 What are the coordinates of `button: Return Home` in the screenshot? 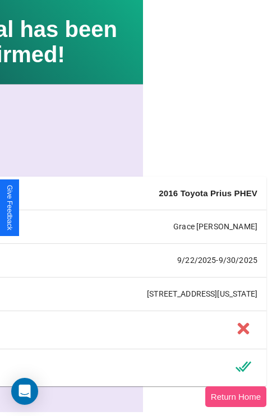 It's located at (235, 396).